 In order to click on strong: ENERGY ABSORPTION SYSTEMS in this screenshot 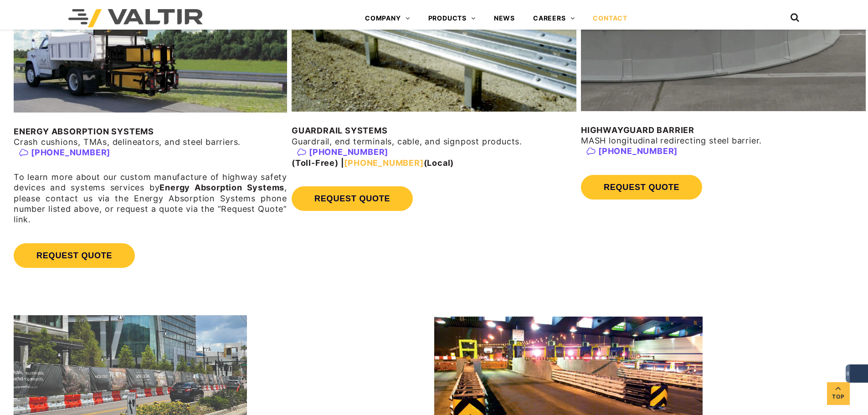, I will do `click(84, 131)`.